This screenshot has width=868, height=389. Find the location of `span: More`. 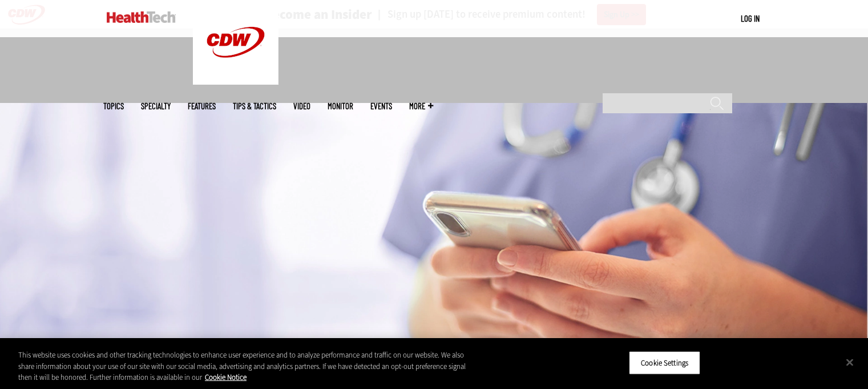

span: More is located at coordinates (422, 105).